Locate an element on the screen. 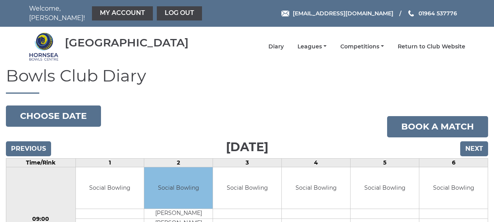 The image size is (494, 222). img: Email is located at coordinates (285, 13).